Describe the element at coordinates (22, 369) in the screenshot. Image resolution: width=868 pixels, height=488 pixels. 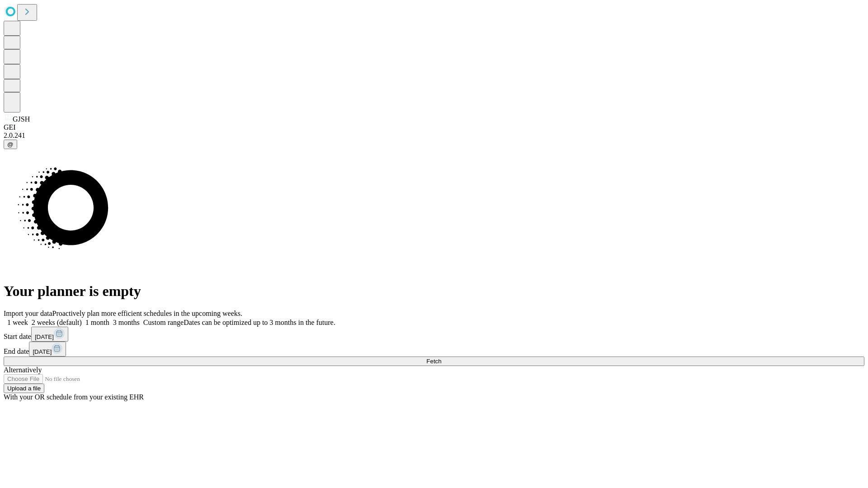
I see `span: Alternatively` at that location.